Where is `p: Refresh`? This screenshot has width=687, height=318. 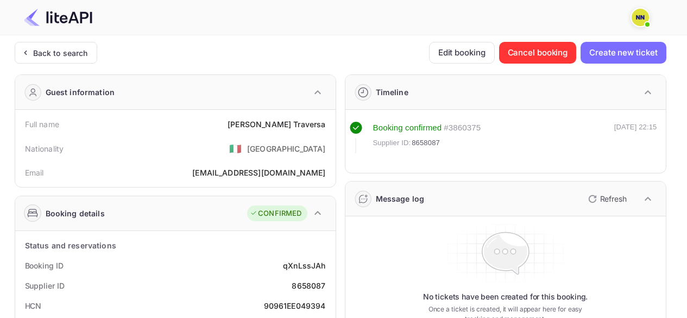 p: Refresh is located at coordinates (613, 198).